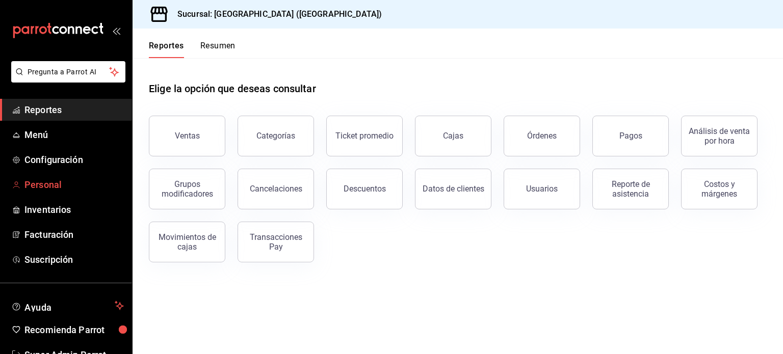 This screenshot has height=354, width=783. What do you see at coordinates (719, 136) in the screenshot?
I see `button: Análisis de venta por hora` at bounding box center [719, 136].